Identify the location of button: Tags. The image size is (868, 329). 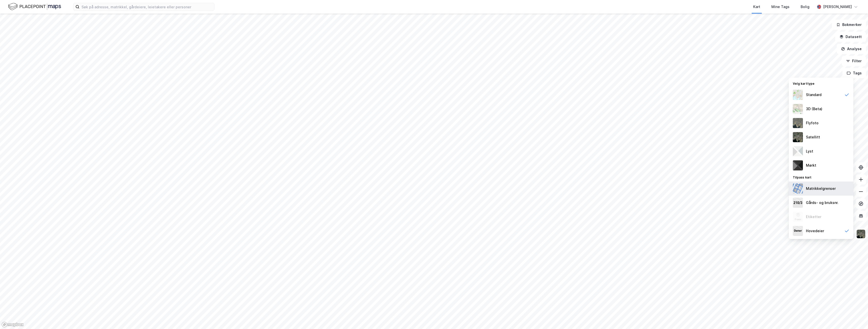
(854, 73).